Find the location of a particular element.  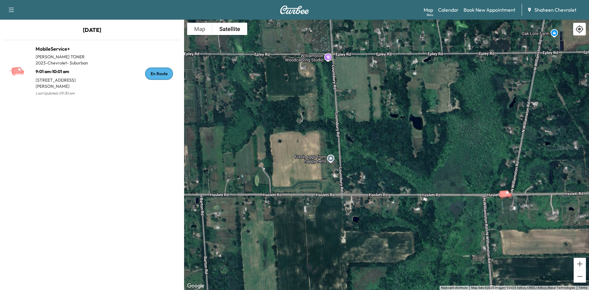

div: Recenter map is located at coordinates (580, 29).